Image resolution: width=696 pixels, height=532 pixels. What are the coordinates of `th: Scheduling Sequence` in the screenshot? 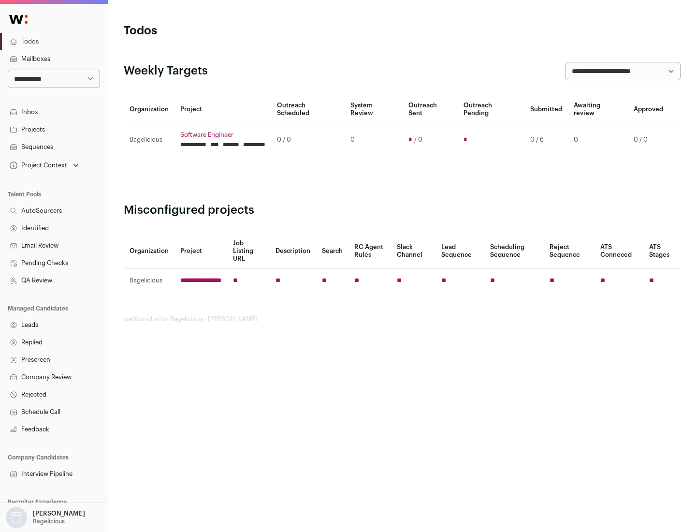 It's located at (514, 251).